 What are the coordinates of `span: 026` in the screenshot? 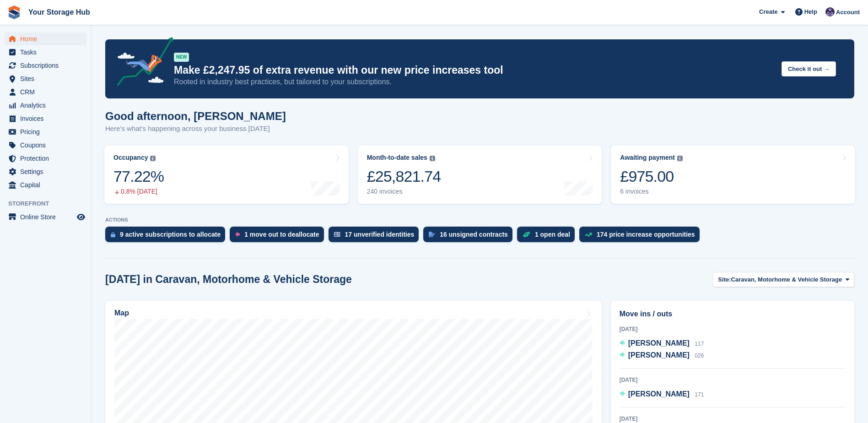 It's located at (699, 356).